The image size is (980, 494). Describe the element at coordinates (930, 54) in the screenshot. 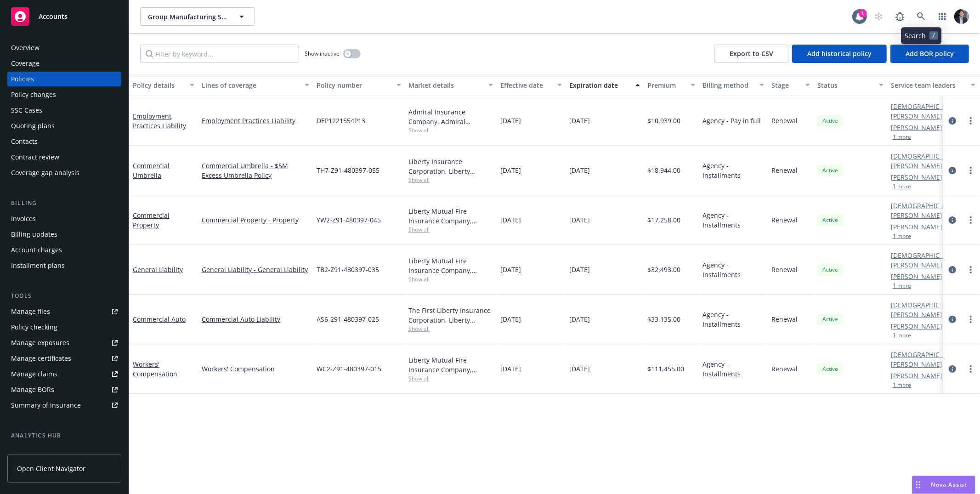

I see `button: Add BOR policy` at that location.